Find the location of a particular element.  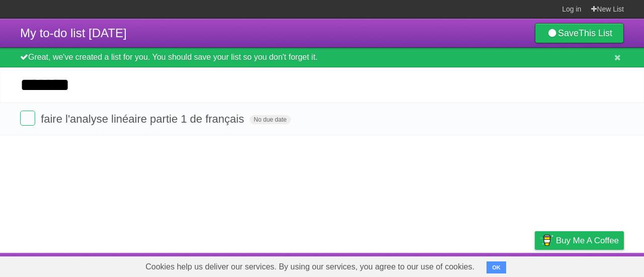

a: Buy me a coffee is located at coordinates (579, 240).